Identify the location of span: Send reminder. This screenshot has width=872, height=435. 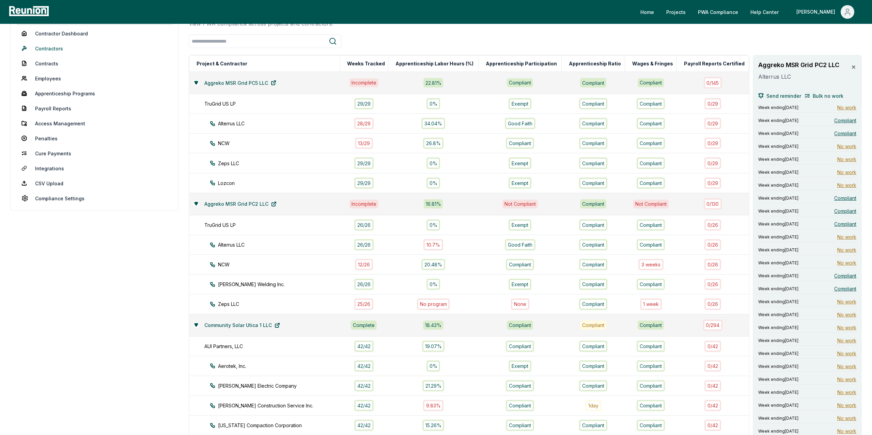
(784, 96).